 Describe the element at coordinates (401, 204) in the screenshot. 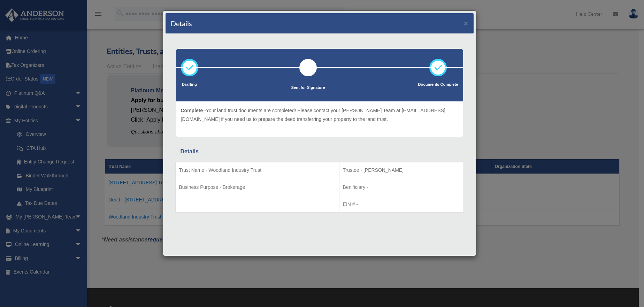

I see `p: EIN # -` at that location.